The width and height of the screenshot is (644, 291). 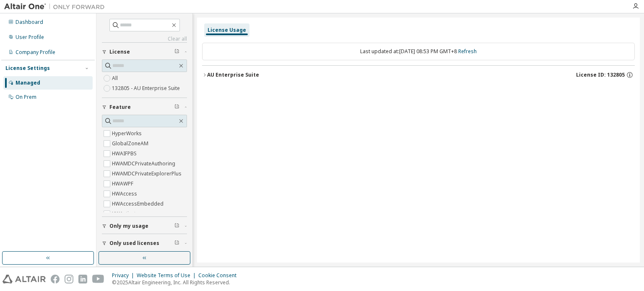 What do you see at coordinates (27, 83) in the screenshot?
I see `div: Managed` at bounding box center [27, 83].